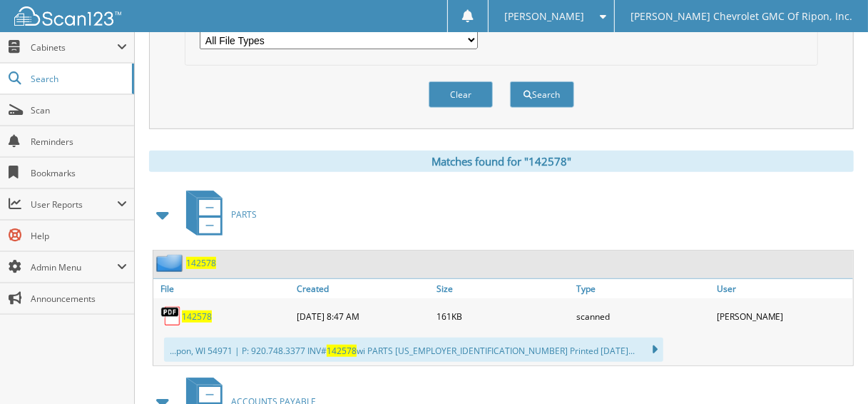  What do you see at coordinates (461, 94) in the screenshot?
I see `button: Clear` at bounding box center [461, 94].